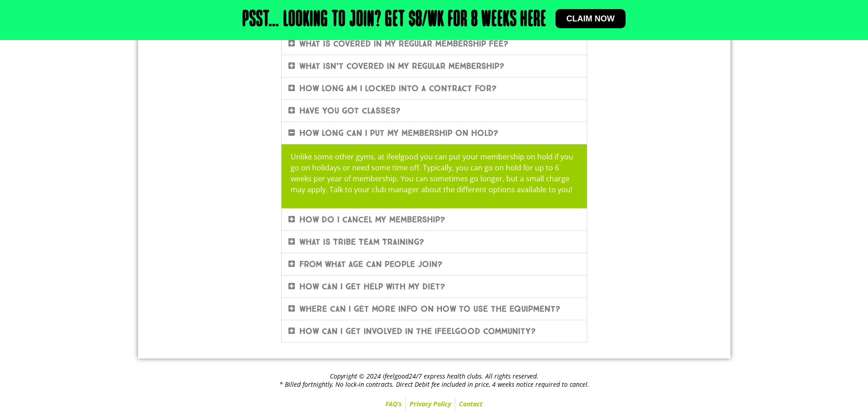 The width and height of the screenshot is (868, 415). I want to click on a: What is covered in my regular membership fee?, so click(404, 44).